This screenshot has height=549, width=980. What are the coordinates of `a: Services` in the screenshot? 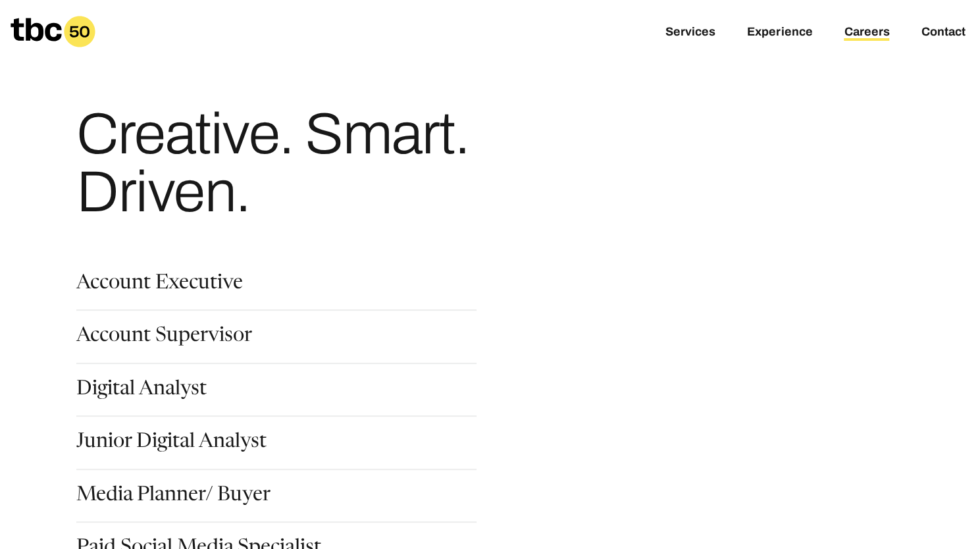 It's located at (690, 33).